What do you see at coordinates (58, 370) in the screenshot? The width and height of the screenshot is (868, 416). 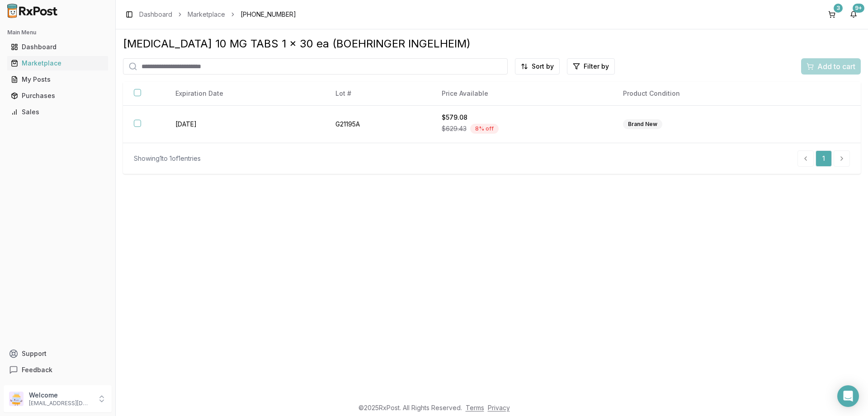 I see `button: Feedback` at bounding box center [58, 370].